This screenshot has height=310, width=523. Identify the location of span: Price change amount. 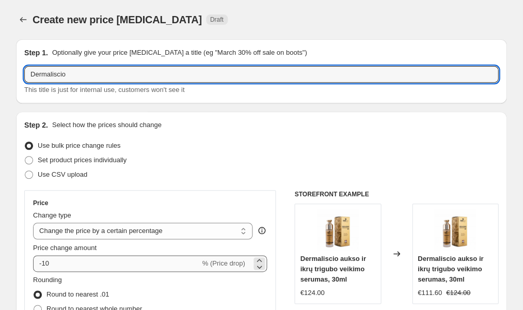
(65, 247).